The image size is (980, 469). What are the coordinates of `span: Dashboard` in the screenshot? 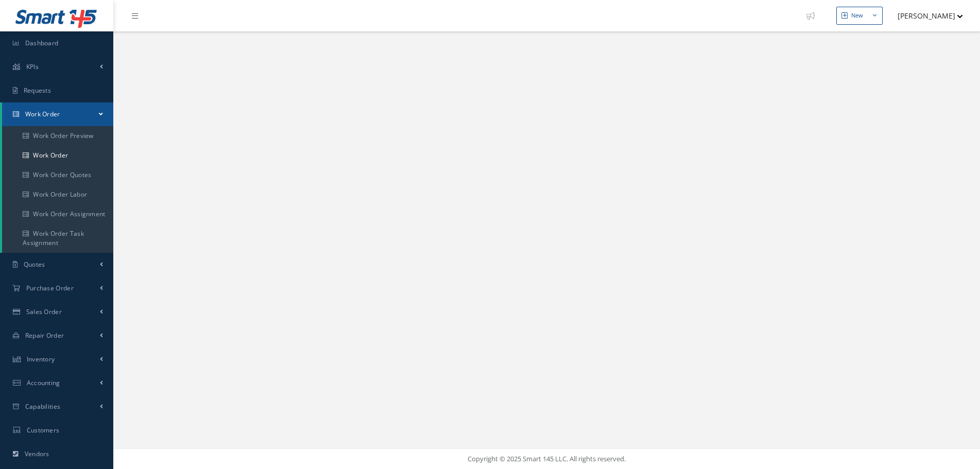 It's located at (41, 43).